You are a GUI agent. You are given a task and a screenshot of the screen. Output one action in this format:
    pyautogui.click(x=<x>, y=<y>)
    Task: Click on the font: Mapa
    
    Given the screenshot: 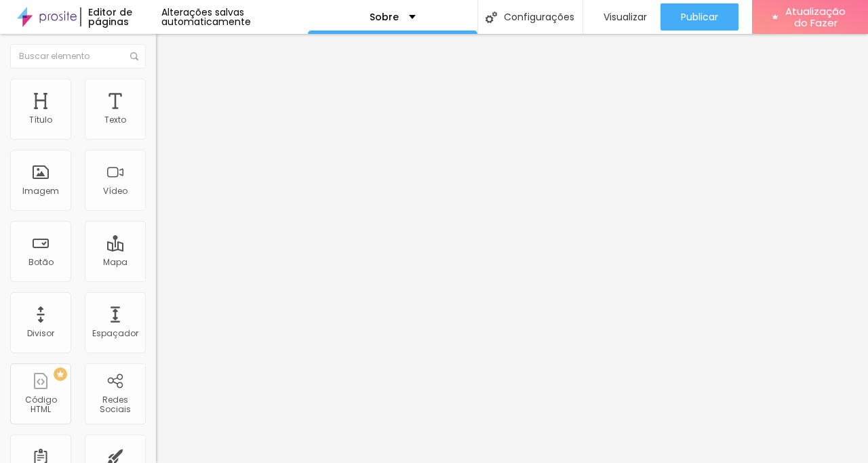 What is the action you would take?
    pyautogui.click(x=115, y=261)
    